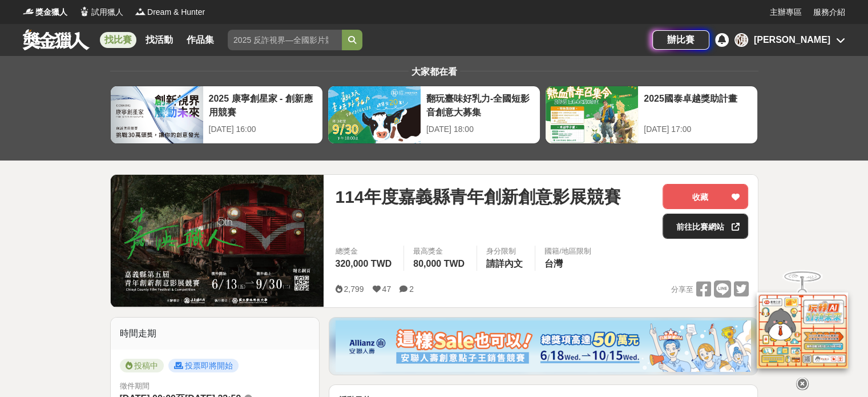 The image size is (868, 397). I want to click on a: 主辦專區, so click(786, 12).